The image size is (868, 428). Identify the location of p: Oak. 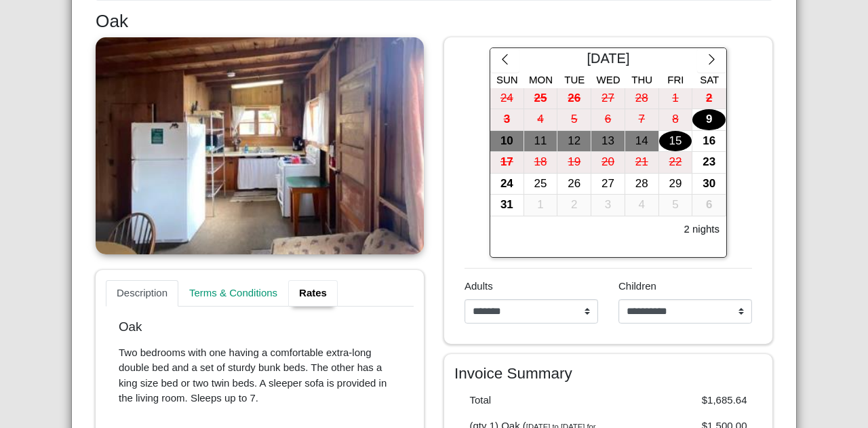
(259, 327).